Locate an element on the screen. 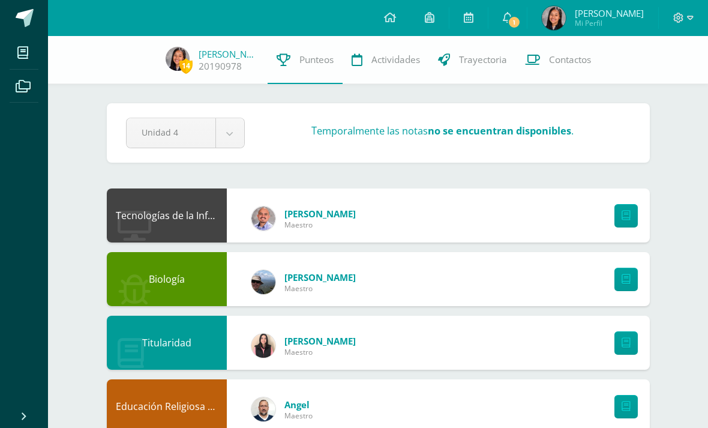  div: Titularidad is located at coordinates (167, 342).